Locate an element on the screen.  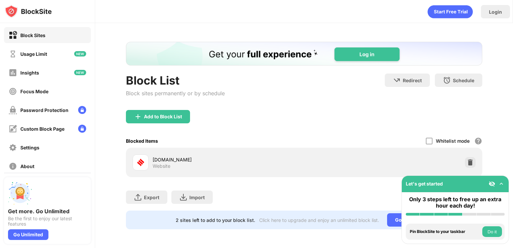
div: animation is located at coordinates (450, 12).